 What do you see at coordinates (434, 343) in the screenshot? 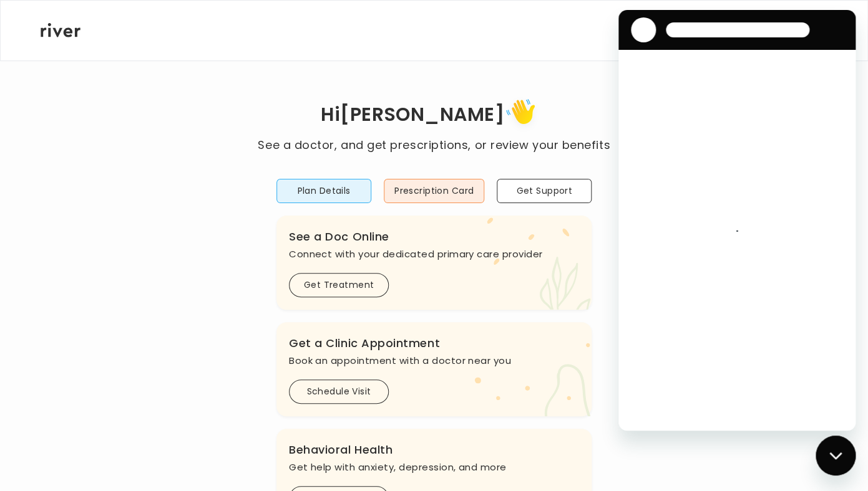
I see `h3: Get a Clinic Appointment` at bounding box center [434, 343].